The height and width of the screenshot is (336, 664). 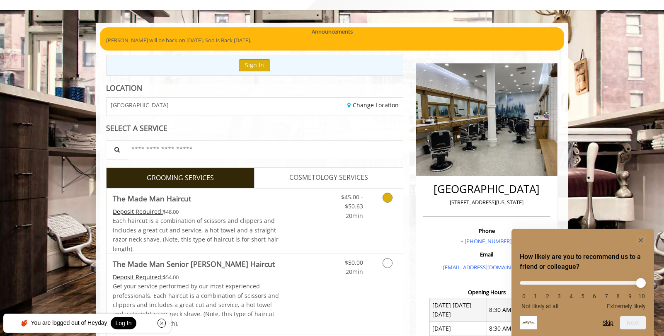 I want to click on b: Announcements, so click(x=332, y=32).